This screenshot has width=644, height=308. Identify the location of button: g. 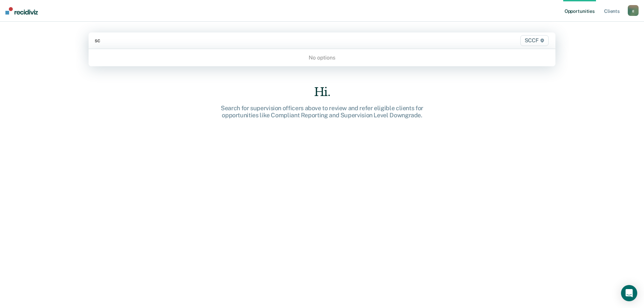
(634, 10).